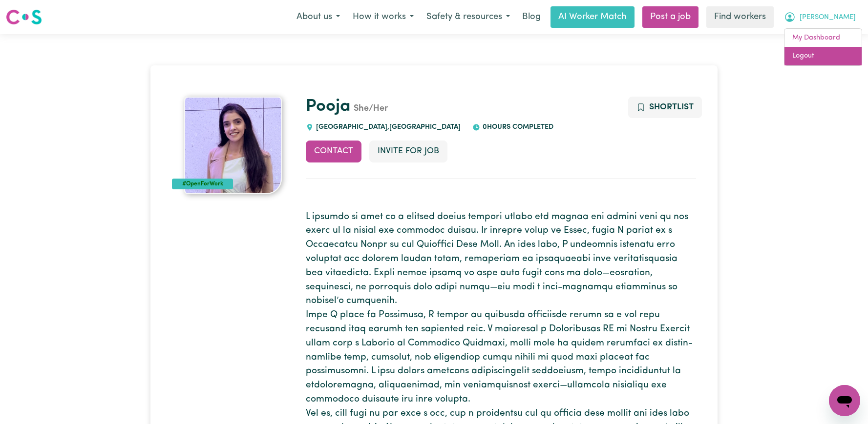 The height and width of the screenshot is (424, 868). I want to click on a: Find workers, so click(740, 17).